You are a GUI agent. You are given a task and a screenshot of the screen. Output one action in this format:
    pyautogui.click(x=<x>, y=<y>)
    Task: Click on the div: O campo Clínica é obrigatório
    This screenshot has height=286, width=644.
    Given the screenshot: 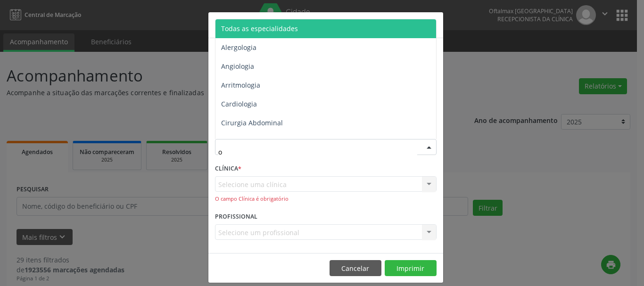 What is the action you would take?
    pyautogui.click(x=326, y=199)
    